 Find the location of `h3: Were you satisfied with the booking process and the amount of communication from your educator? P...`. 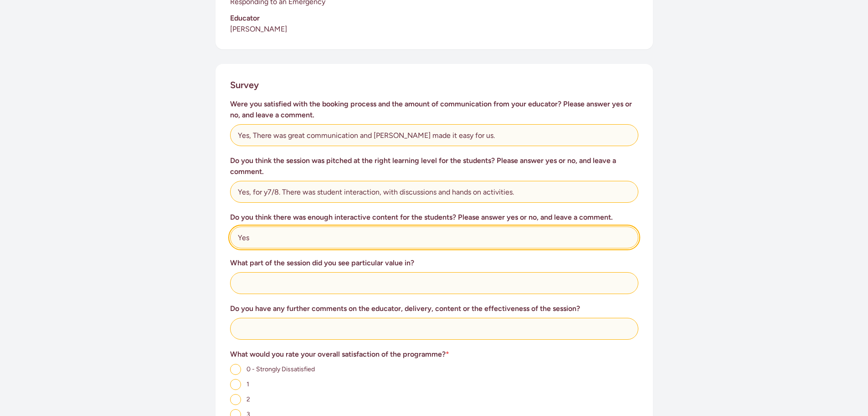

h3: Were you satisfied with the booking process and the amount of communication from your educator? P... is located at coordinates (434, 109).